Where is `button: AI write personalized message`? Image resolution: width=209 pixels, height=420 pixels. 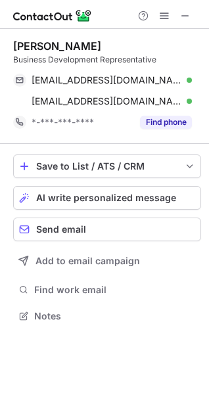 button: AI write personalized message is located at coordinates (107, 198).